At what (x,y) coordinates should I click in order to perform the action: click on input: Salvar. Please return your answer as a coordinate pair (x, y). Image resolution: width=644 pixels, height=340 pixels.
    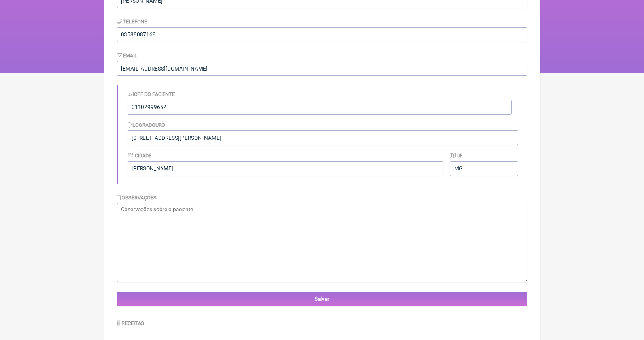
    Looking at the image, I should click on (322, 299).